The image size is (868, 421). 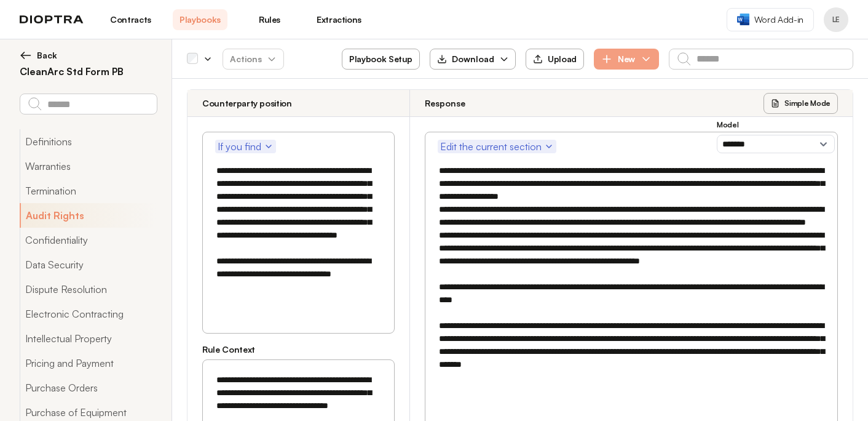 I want to click on button: Audit Rights, so click(x=88, y=216).